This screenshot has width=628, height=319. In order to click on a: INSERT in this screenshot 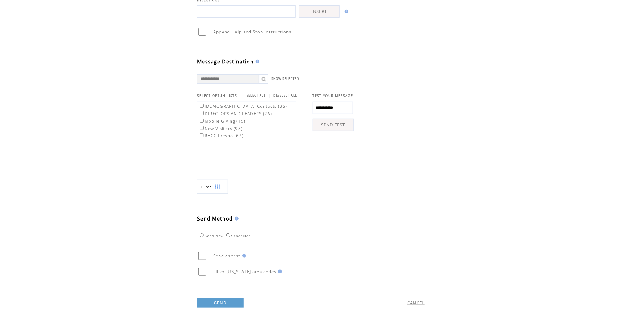, I will do `click(319, 11)`.